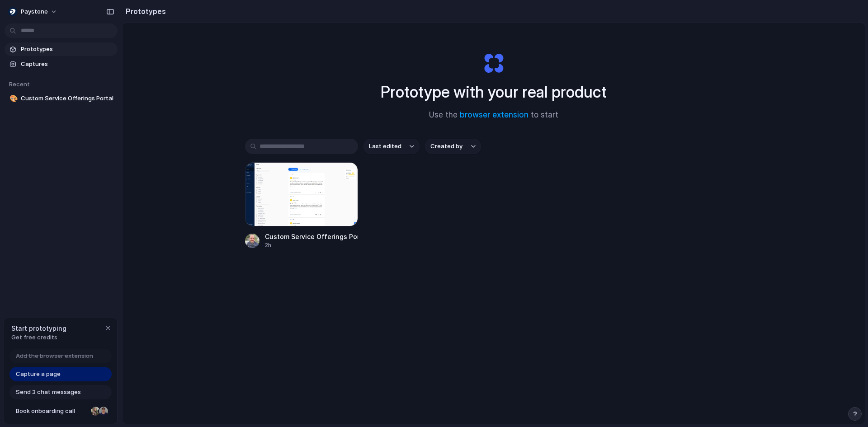  I want to click on div: Nicole Kubica, so click(96, 411).